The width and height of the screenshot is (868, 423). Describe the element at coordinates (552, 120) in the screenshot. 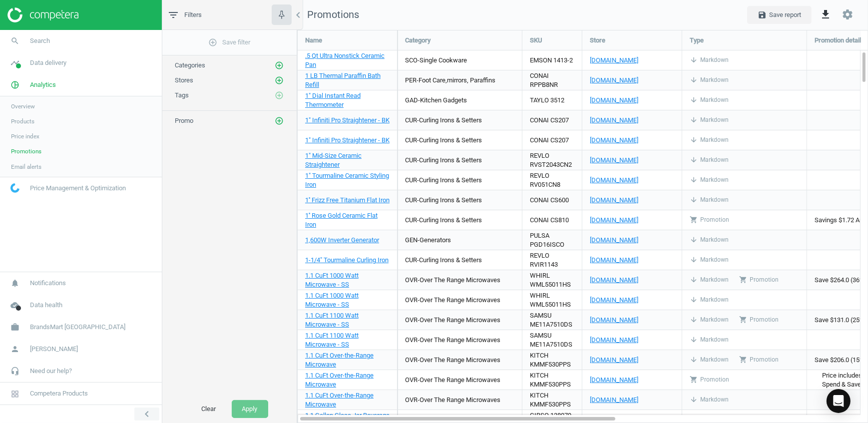

I see `div: CONAI CS207` at that location.